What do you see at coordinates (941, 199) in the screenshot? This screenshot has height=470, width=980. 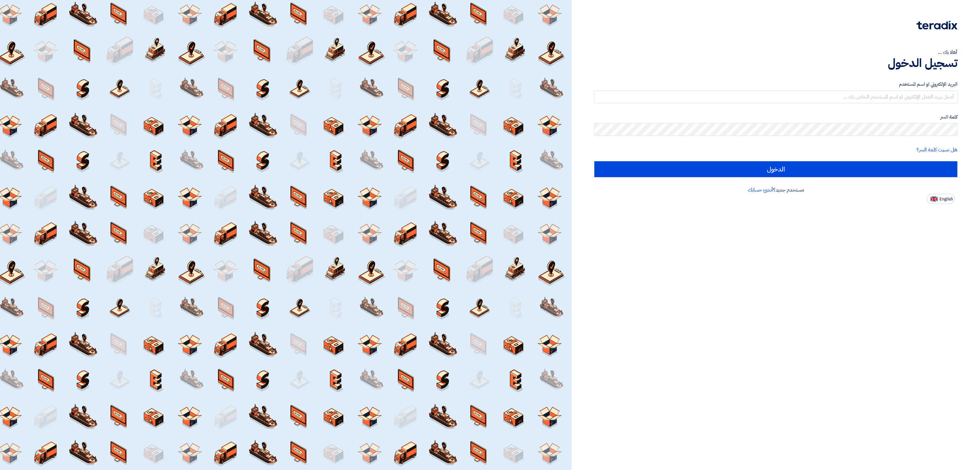 I see `button: English` at bounding box center [941, 199].